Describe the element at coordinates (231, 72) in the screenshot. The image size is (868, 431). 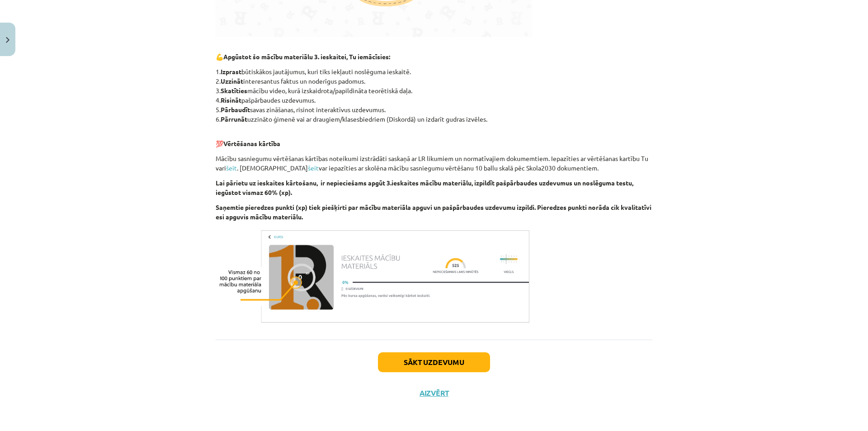
I see `b: Izprast` at that location.